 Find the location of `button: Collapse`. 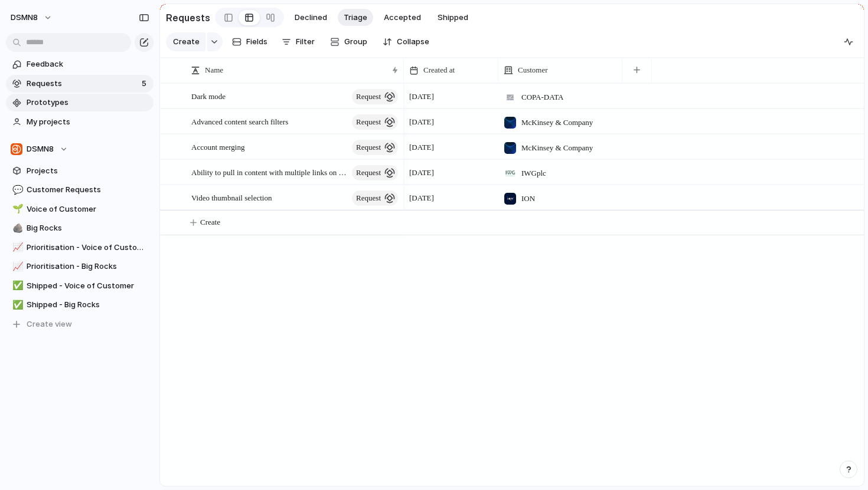

button: Collapse is located at coordinates (405, 42).